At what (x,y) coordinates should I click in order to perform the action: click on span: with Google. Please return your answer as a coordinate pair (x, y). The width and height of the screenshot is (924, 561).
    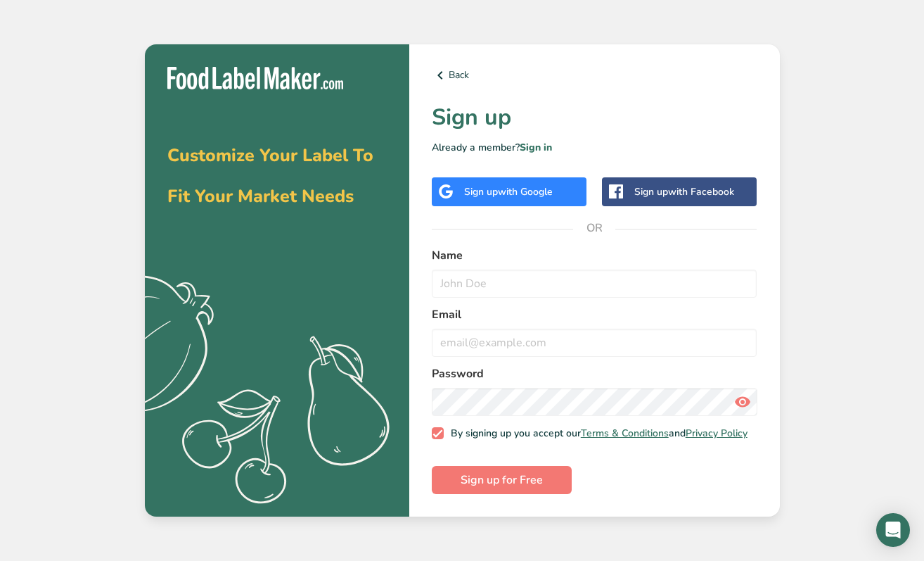
    Looking at the image, I should click on (525, 192).